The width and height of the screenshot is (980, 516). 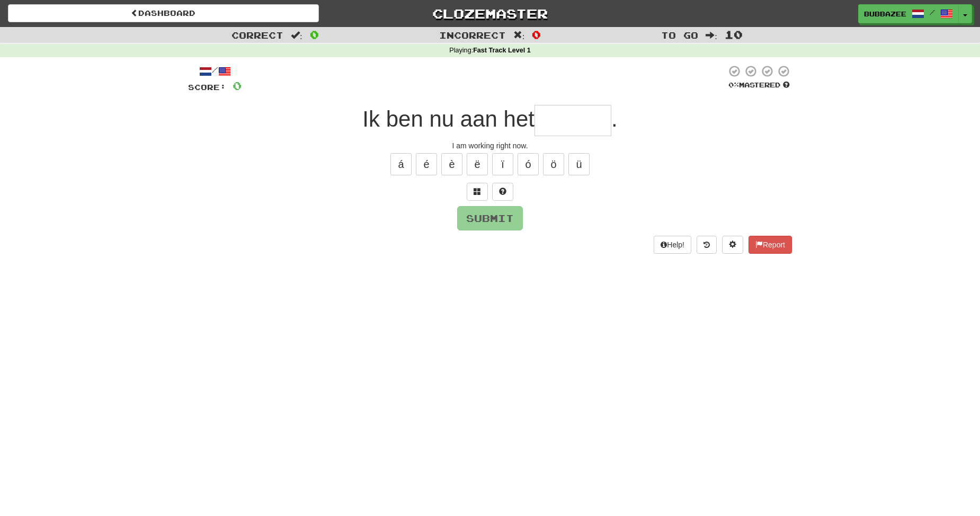 What do you see at coordinates (734, 35) in the screenshot?
I see `span: 10` at bounding box center [734, 35].